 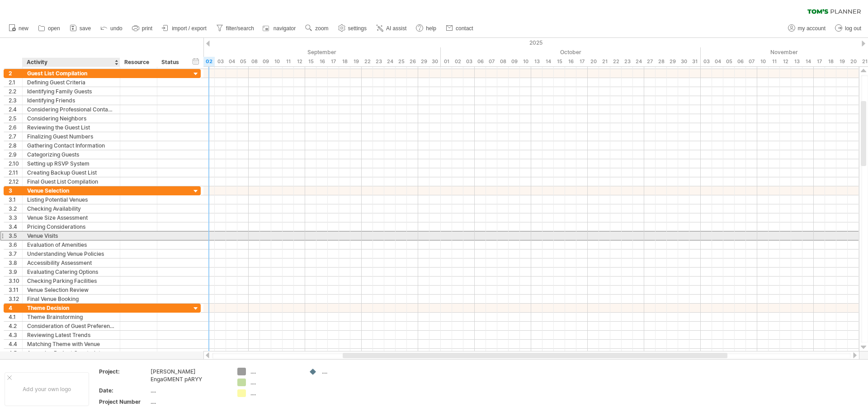 I want to click on a: AI assist, so click(x=391, y=28).